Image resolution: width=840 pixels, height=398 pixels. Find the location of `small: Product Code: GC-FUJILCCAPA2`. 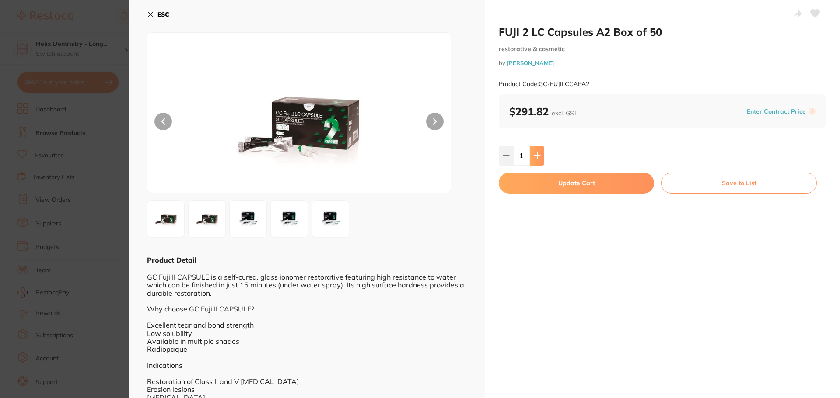

small: Product Code: GC-FUJILCCAPA2 is located at coordinates (544, 84).